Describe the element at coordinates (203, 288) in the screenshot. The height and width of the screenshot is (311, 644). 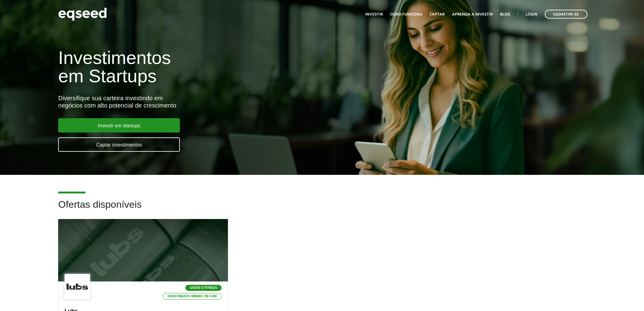
I see `p: Saúde e Fitness` at that location.